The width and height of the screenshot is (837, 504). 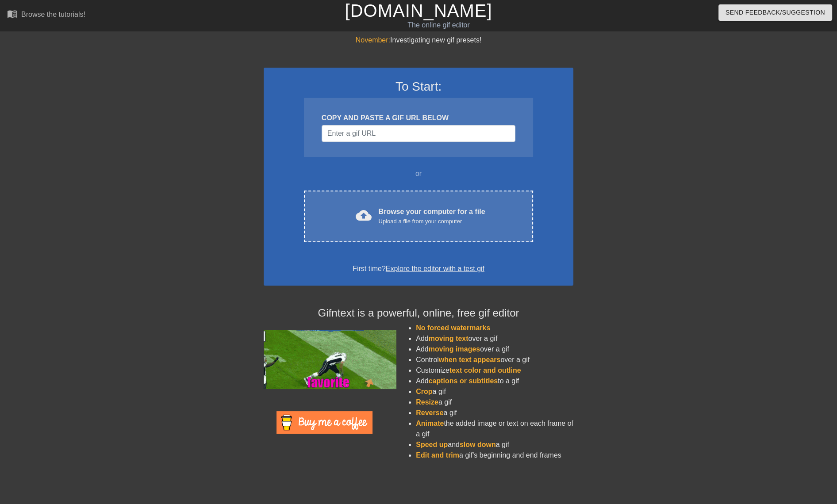 What do you see at coordinates (495, 445) in the screenshot?
I see `li: and a gif` at bounding box center [495, 445].